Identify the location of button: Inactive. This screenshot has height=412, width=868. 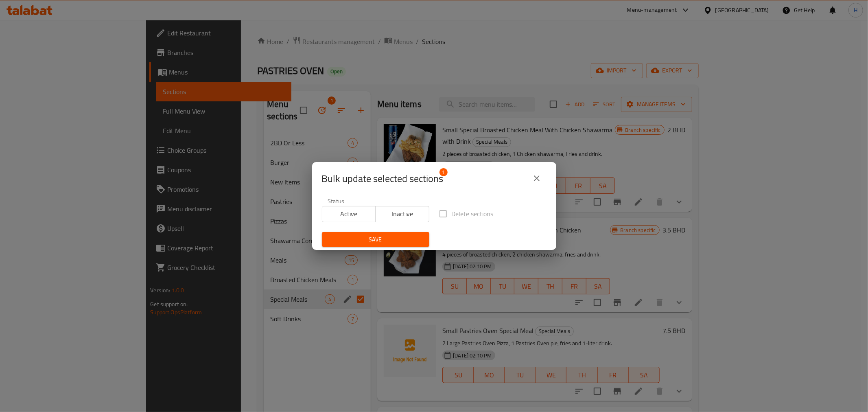
(402, 214).